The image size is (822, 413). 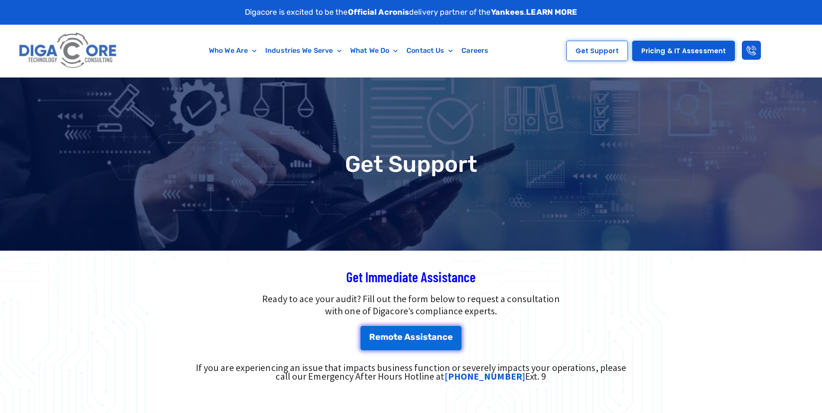 I want to click on span: A, so click(x=407, y=337).